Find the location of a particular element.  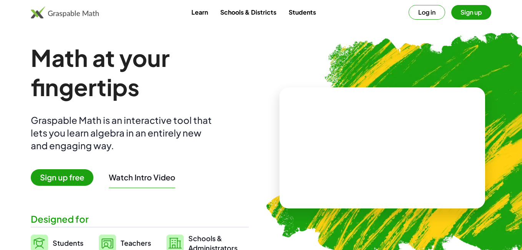

button: Watch Intro Video is located at coordinates (142, 177).